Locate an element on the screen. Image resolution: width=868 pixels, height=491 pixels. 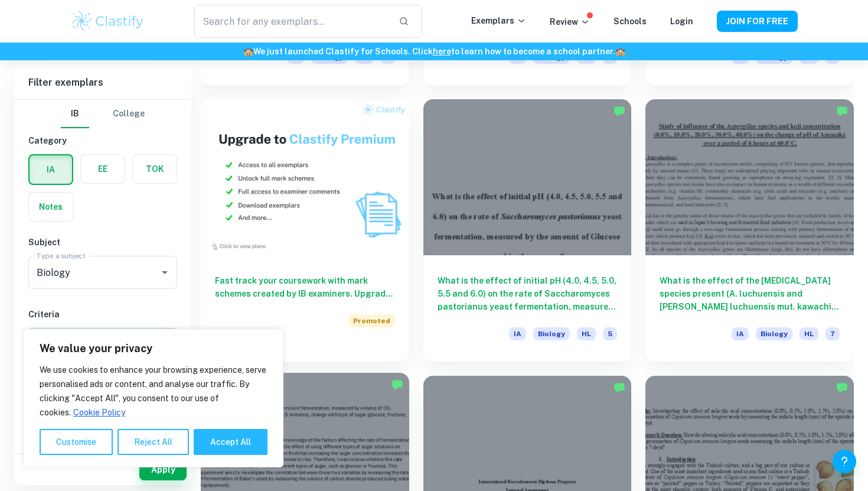
a: Cookie Policy is located at coordinates (100, 412).